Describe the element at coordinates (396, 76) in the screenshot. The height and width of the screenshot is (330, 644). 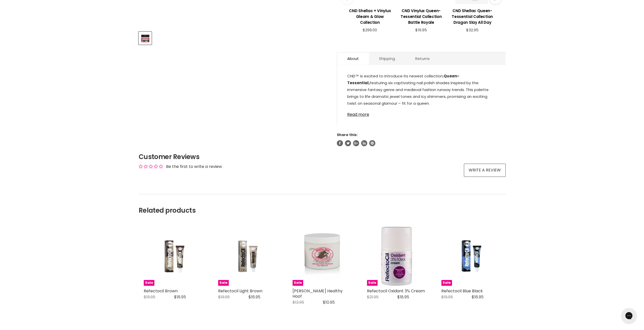
I see `span: CND™ is excited to introduce its newest collection,` at that location.